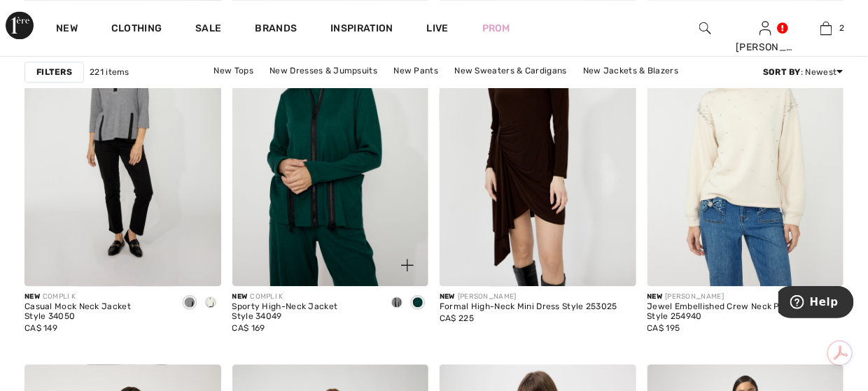 Image resolution: width=868 pixels, height=391 pixels. Describe the element at coordinates (210, 303) in the screenshot. I see `div: Ivory` at that location.